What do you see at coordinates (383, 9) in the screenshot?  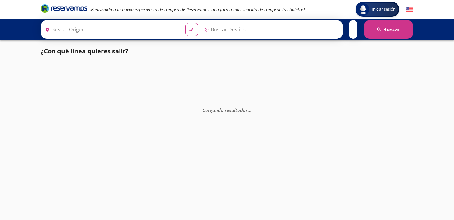 I see `span: Iniciar sesión` at bounding box center [383, 9].